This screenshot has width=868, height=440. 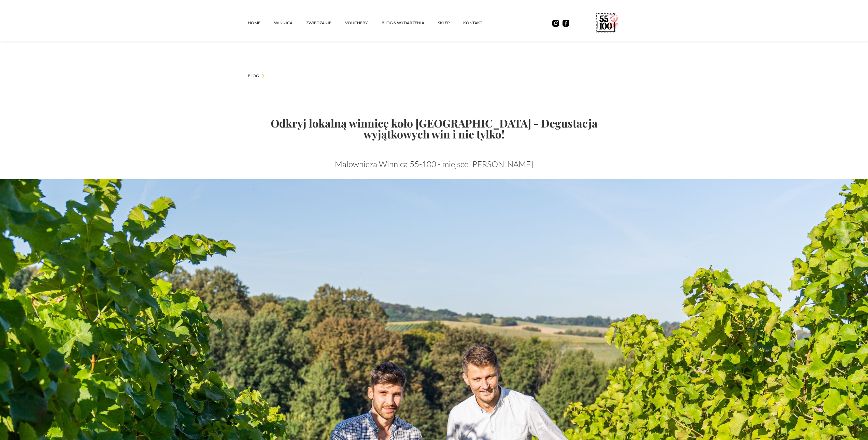 I want to click on a: Home, so click(x=261, y=23).